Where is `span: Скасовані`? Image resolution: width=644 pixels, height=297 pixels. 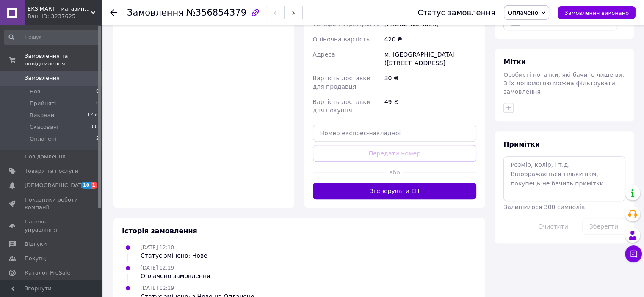
span: Скасовані is located at coordinates (44, 127).